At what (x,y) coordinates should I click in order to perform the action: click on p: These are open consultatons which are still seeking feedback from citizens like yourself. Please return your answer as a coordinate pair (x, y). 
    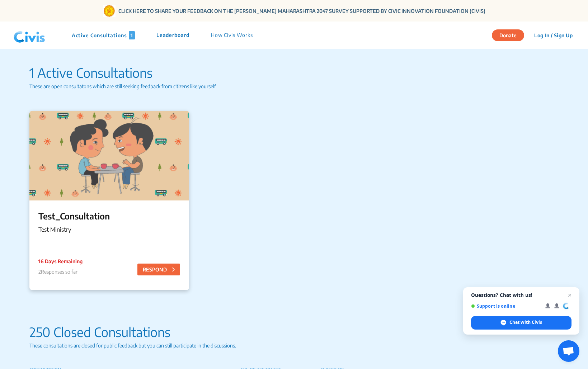
    Looking at the image, I should click on (294, 86).